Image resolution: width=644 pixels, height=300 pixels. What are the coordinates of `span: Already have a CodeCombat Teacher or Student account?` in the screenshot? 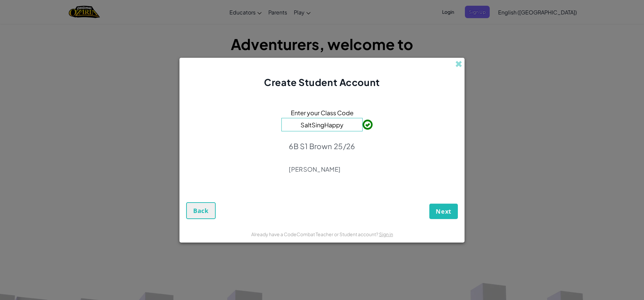 It's located at (315, 234).